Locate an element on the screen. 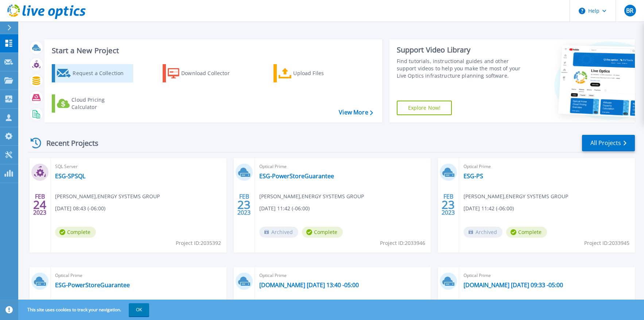 The width and height of the screenshot is (644, 320). span: Project ID: 2033946 is located at coordinates (402, 243).